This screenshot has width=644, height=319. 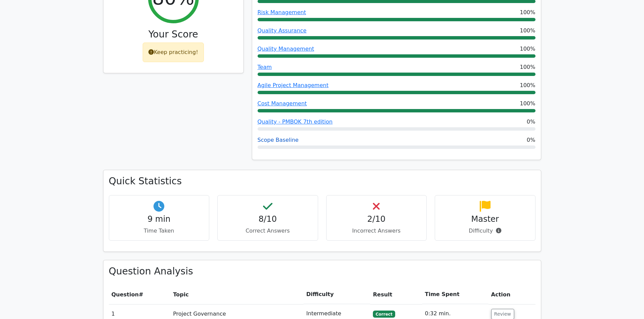 What do you see at coordinates (384, 314) in the screenshot?
I see `span: Correct` at bounding box center [384, 314].